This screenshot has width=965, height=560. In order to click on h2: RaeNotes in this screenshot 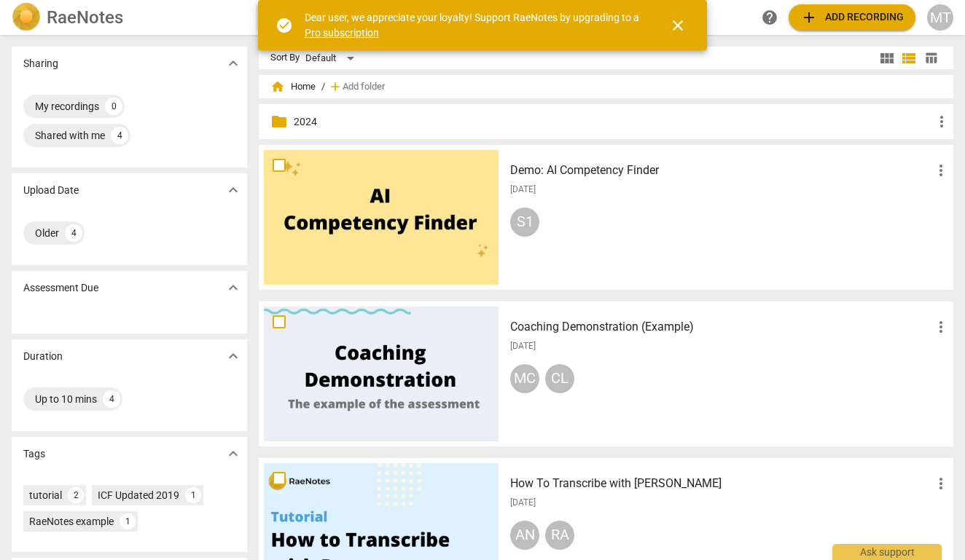, I will do `click(85, 18)`.